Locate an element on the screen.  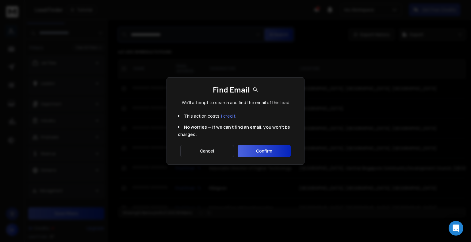
span: 1 credit is located at coordinates (228, 116).